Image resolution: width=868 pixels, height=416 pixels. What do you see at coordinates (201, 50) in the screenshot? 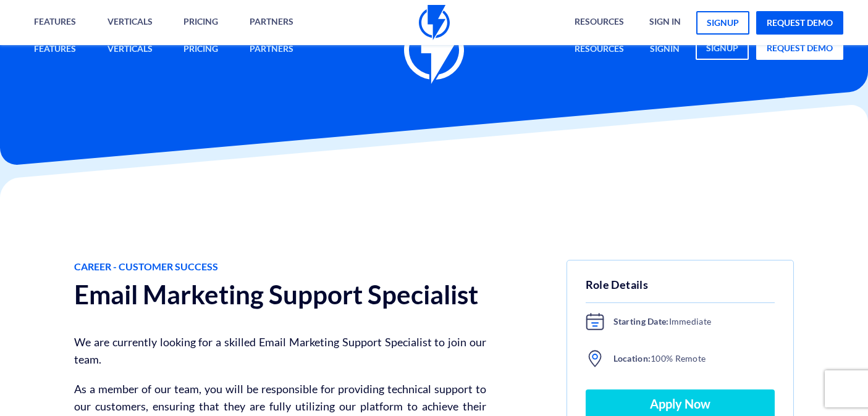
I see `a: Pricing` at bounding box center [201, 50].